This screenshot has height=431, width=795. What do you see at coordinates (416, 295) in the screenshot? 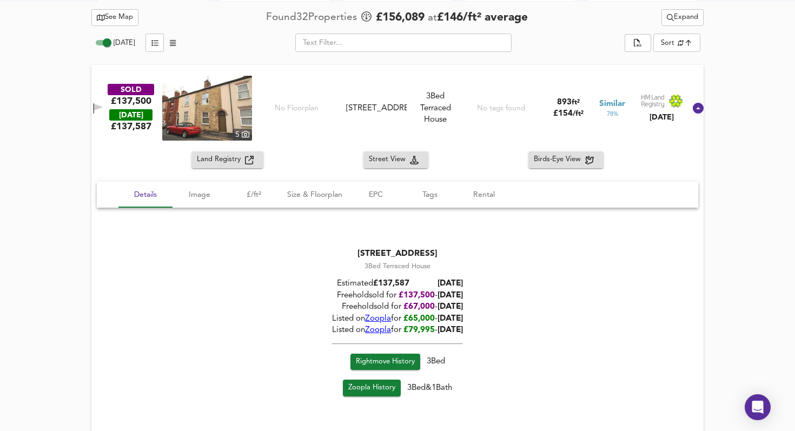
I see `span: £ 137,500` at bounding box center [416, 295].